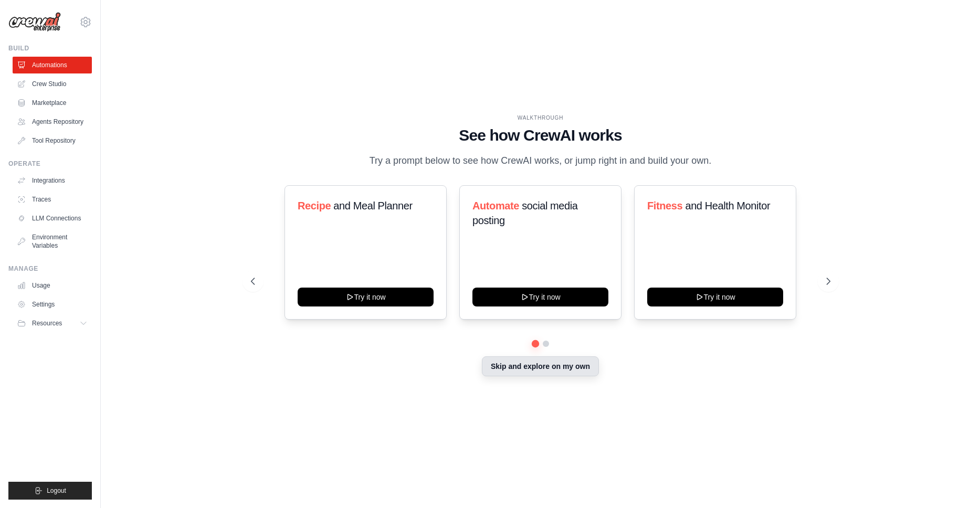 Image resolution: width=980 pixels, height=508 pixels. I want to click on span: and Health Monitor, so click(728, 206).